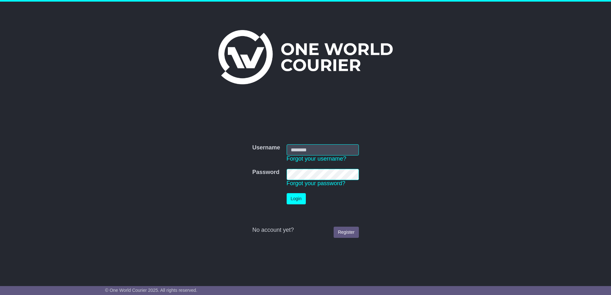  I want to click on a: Register, so click(346, 232).